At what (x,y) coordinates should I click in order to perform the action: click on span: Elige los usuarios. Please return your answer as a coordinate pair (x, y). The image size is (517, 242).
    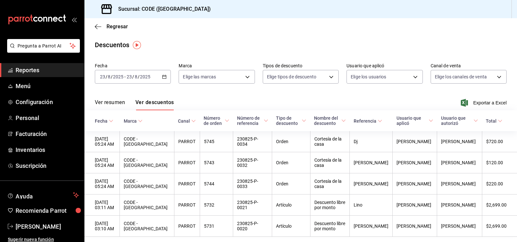
    Looking at the image, I should click on (369, 77).